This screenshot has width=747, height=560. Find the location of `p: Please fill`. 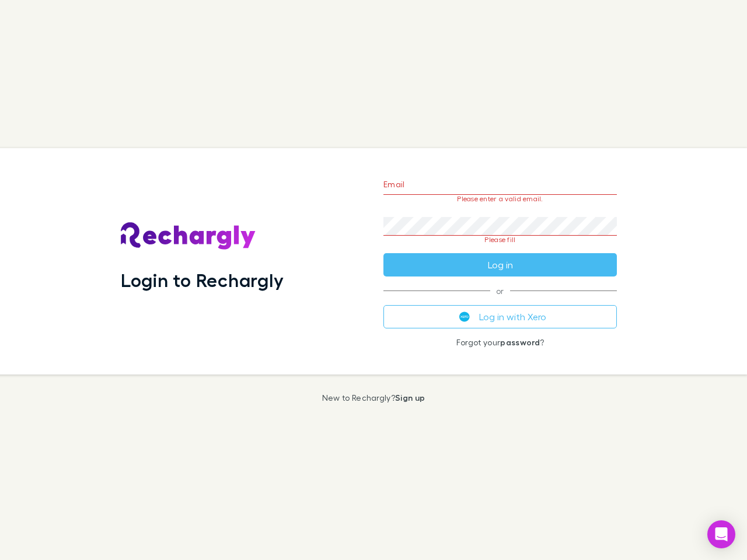

p: Please fill is located at coordinates (500, 240).